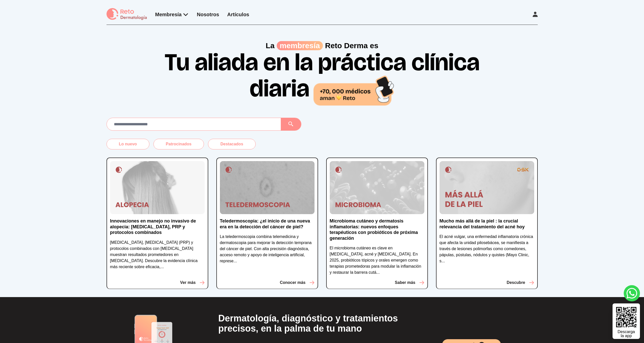 The width and height of the screenshot is (644, 343). What do you see at coordinates (179, 144) in the screenshot?
I see `button: Patrocinados` at bounding box center [179, 144].